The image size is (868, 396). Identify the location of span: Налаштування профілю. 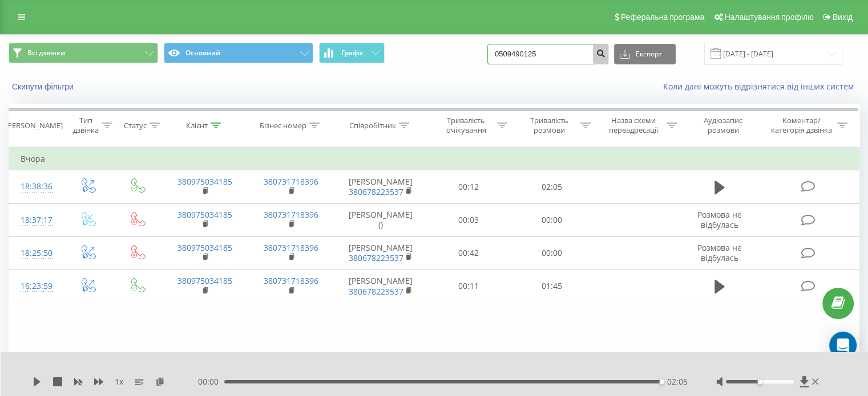
(769, 17).